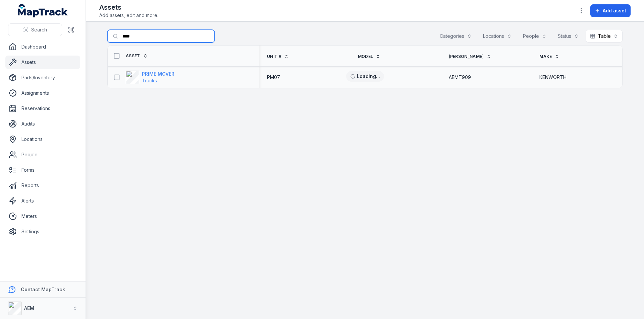 This screenshot has width=644, height=319. What do you see at coordinates (137, 56) in the screenshot?
I see `a: Asset` at bounding box center [137, 56].